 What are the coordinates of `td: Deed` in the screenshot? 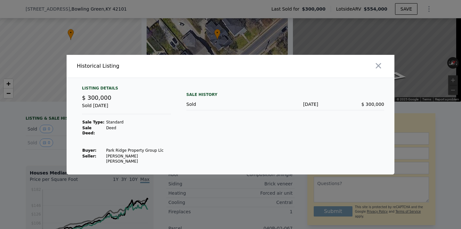 It's located at (138, 130).